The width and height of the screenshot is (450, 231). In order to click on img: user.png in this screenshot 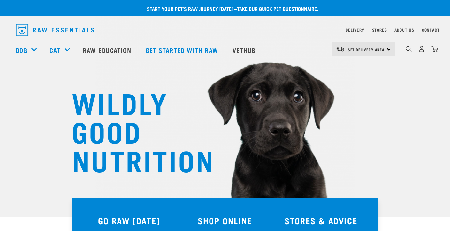, I will do `click(421, 49)`.